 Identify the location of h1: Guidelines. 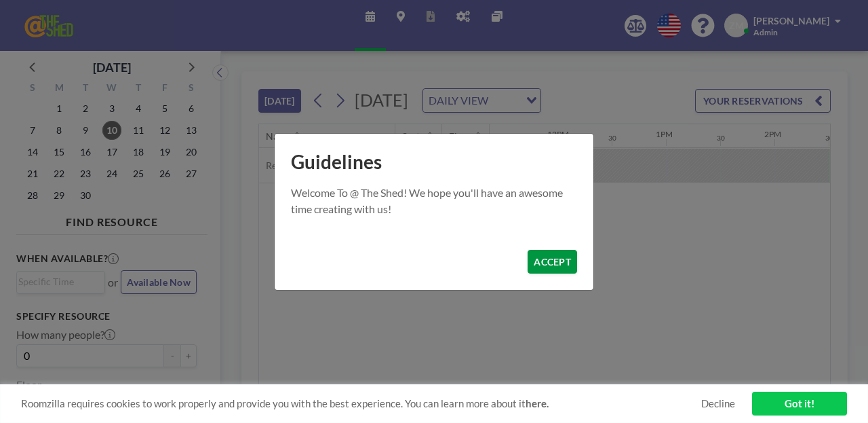
(434, 159).